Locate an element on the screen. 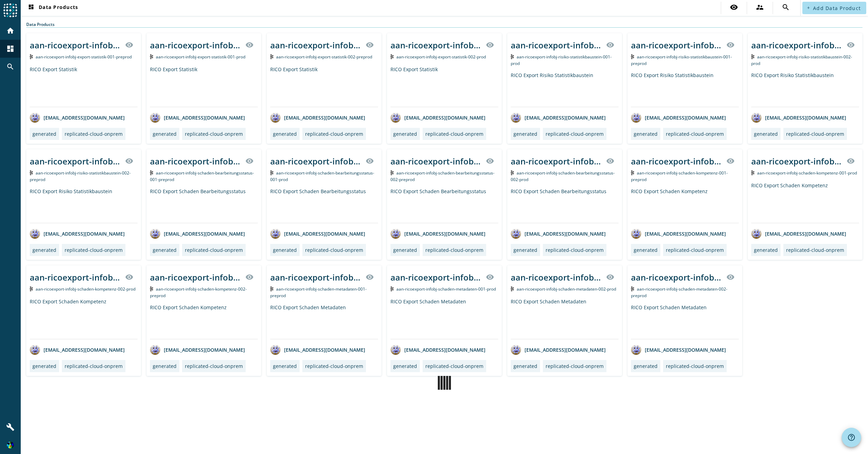  span: Kafka Topic: aan-ricoexport-infobj-schaden-bearbeitungsstatus-002-preprod is located at coordinates (442, 176).